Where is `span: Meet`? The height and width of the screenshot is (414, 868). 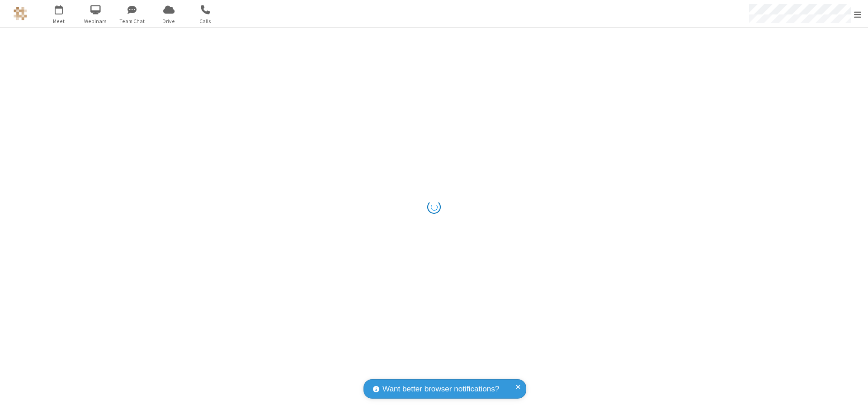
span: Meet is located at coordinates (59, 21).